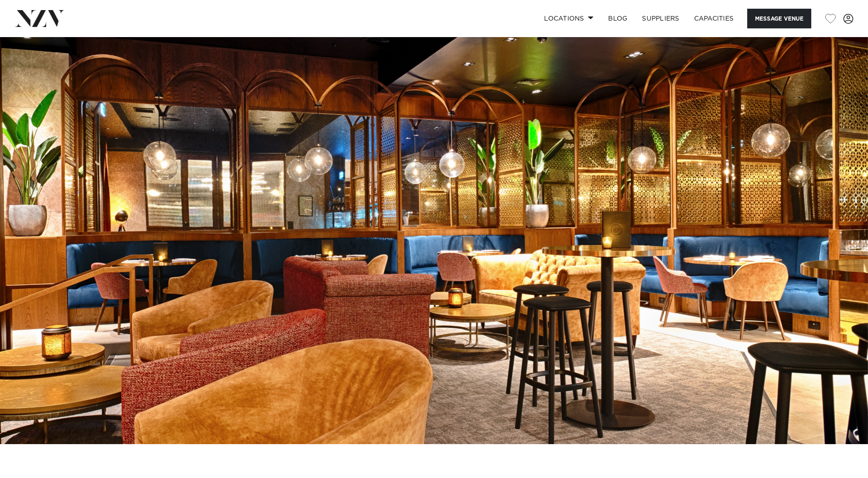  I want to click on a: SUPPLIERS, so click(660, 18).